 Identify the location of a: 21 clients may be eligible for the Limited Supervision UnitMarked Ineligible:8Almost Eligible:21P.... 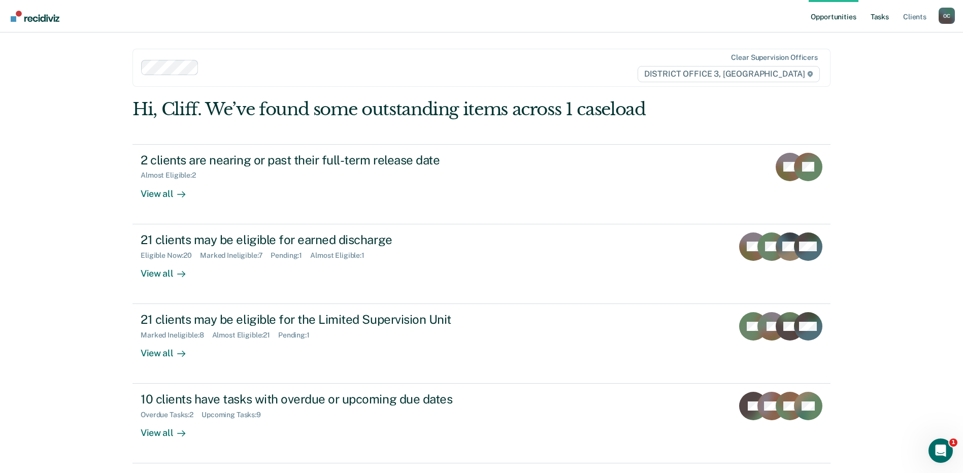
(481, 344).